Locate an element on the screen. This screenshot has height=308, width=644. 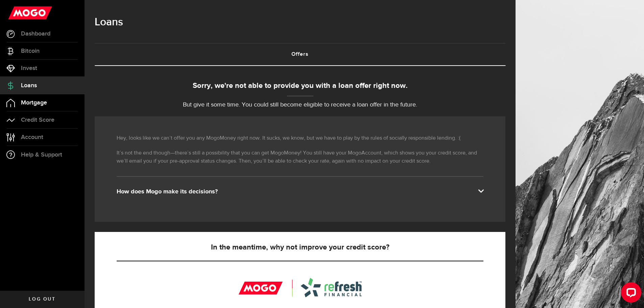
h5: In the meantime, why not improve your credit score? is located at coordinates (300, 248).